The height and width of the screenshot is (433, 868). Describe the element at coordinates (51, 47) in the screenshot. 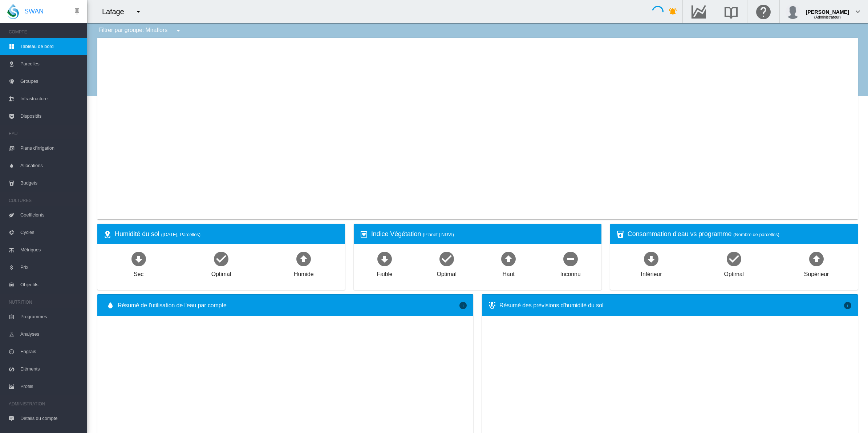

I see `span: Tableau de bord` at that location.